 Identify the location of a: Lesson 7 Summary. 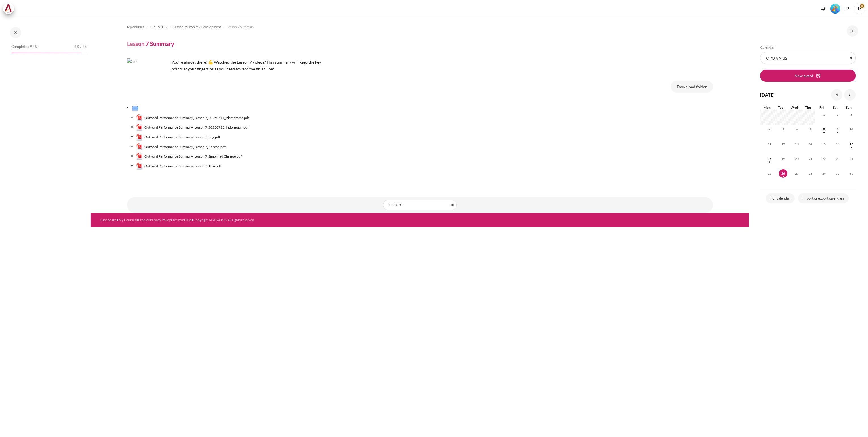
(240, 27).